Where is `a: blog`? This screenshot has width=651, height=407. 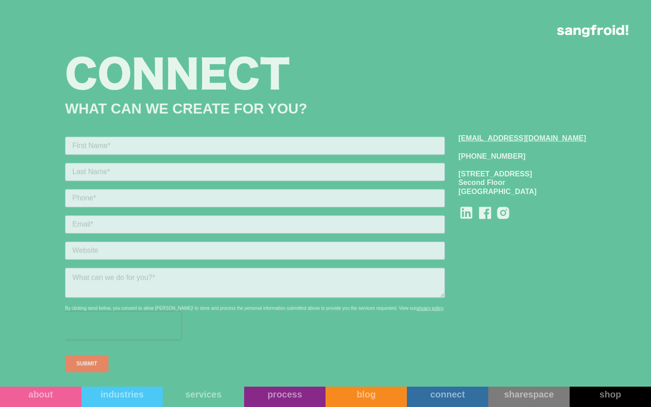 a: blog is located at coordinates (366, 396).